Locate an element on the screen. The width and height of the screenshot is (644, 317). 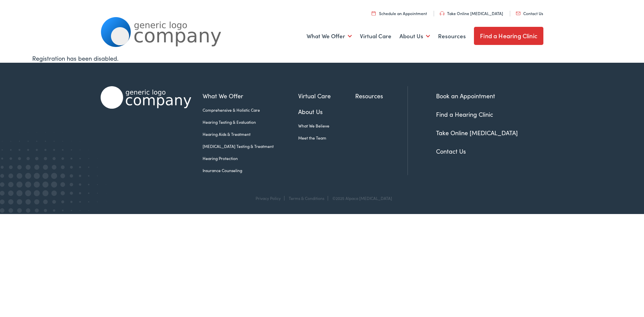
a: Meet the Team is located at coordinates (327, 138).